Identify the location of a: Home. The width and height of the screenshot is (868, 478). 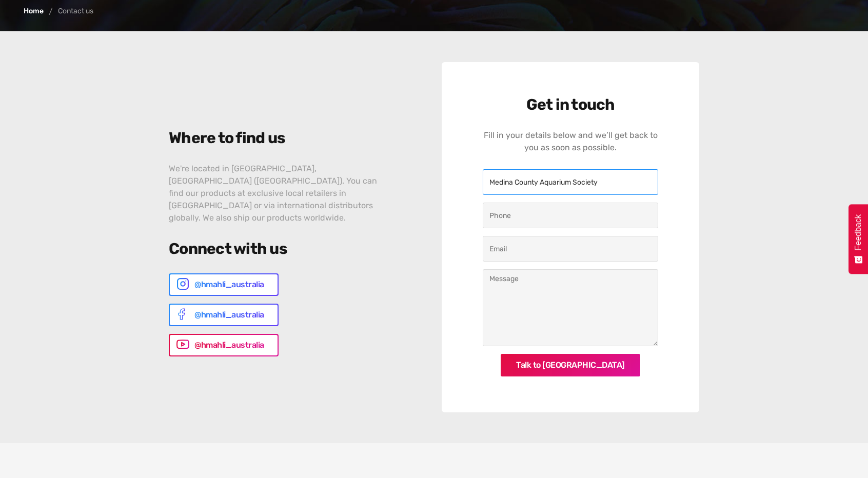
(34, 11).